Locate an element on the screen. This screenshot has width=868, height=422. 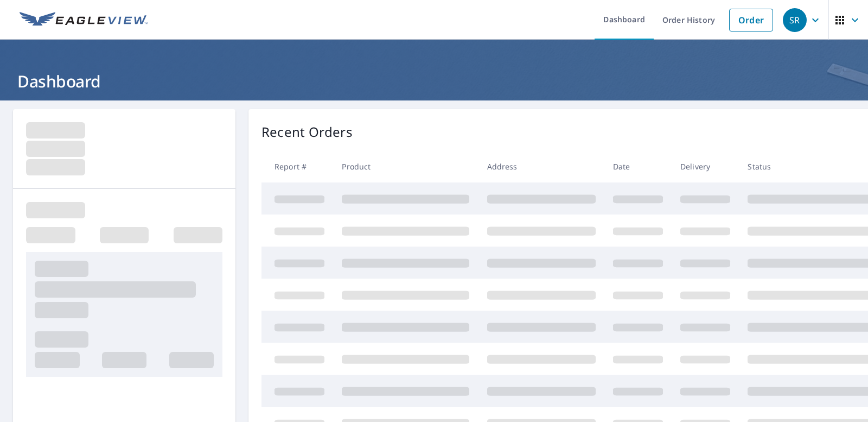
img: EV Logo is located at coordinates (83, 20).